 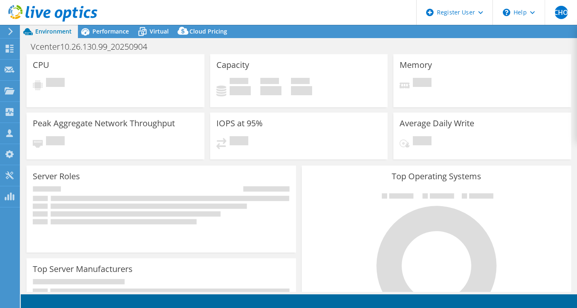 What do you see at coordinates (269, 82) in the screenshot?
I see `span: Free` at bounding box center [269, 82].